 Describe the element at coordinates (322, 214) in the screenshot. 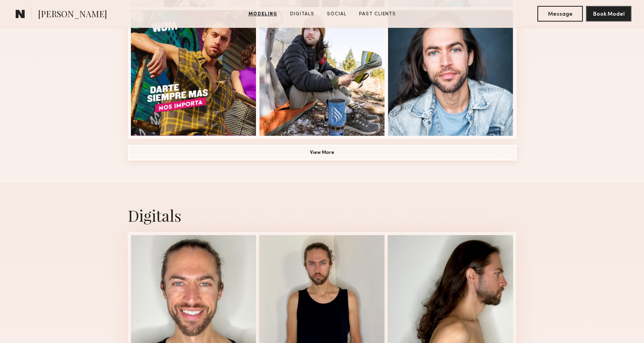

I see `div: Digitals` at that location.